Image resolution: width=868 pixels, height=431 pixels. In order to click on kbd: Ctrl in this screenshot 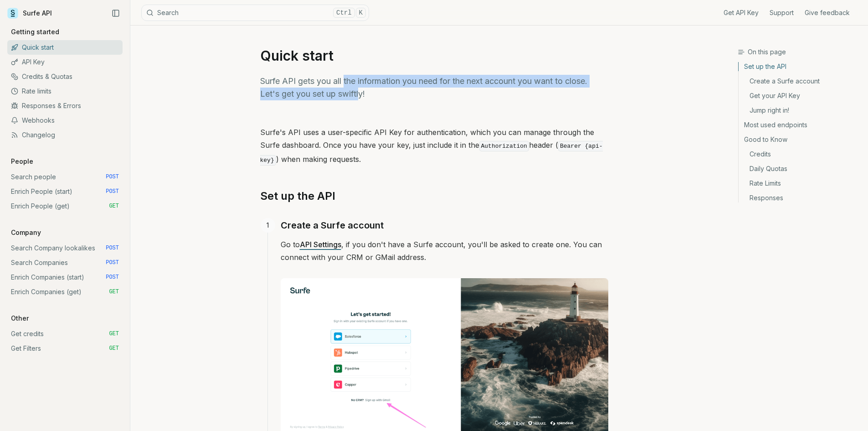, I will do `click(344, 13)`.